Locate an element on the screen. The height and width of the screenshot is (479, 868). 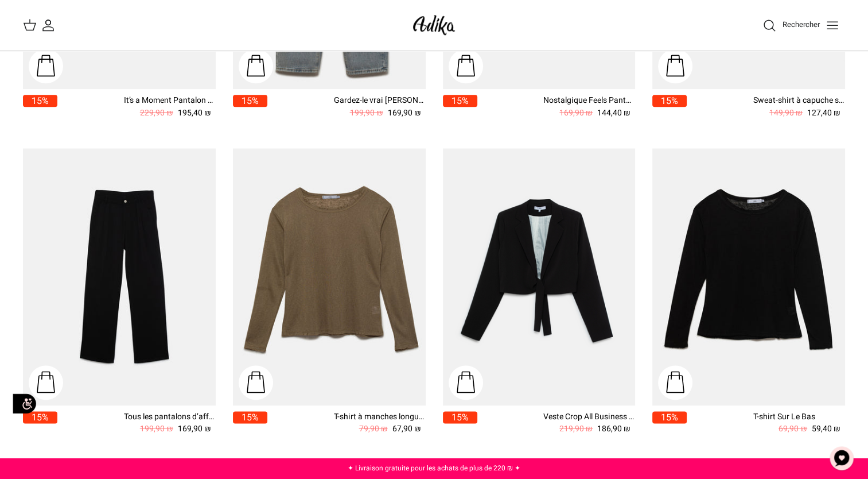
span: Rechercher is located at coordinates (801, 24).